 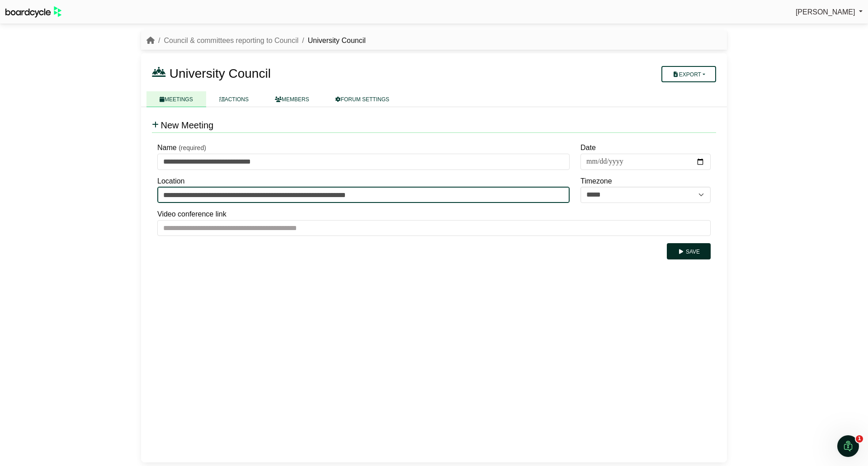 What do you see at coordinates (332, 41) in the screenshot?
I see `li: University Council` at bounding box center [332, 41].